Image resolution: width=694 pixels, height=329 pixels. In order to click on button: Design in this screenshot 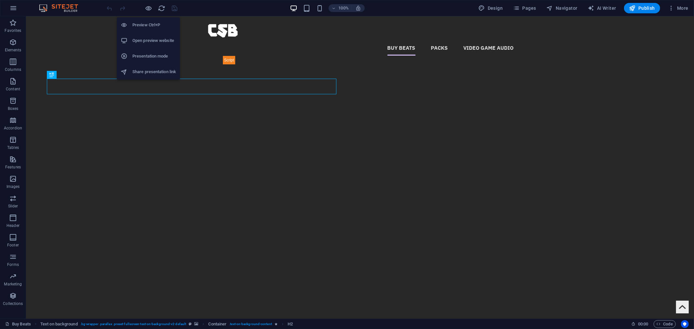, I will do `click(490, 8)`.